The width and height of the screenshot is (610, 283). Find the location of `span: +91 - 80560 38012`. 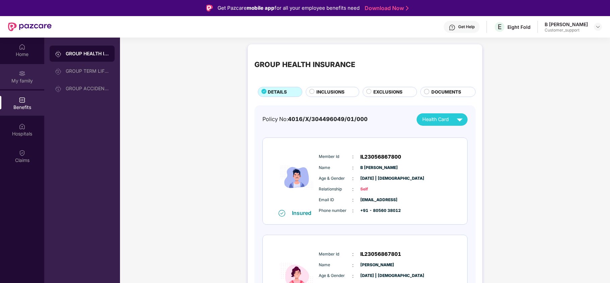

span: +91 - 80560 38012 is located at coordinates (377, 211).